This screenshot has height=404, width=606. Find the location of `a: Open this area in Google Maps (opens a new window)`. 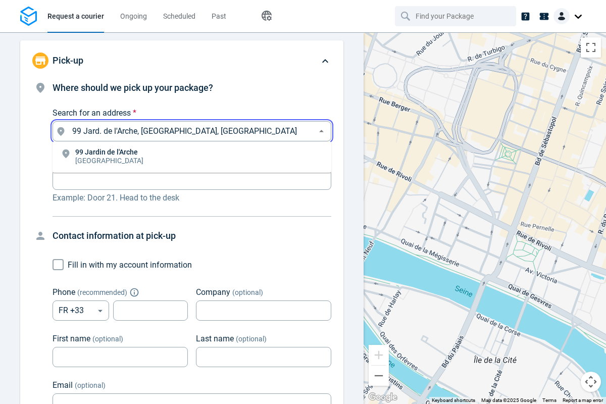

a: Open this area in Google Maps (opens a new window) is located at coordinates (383, 398).